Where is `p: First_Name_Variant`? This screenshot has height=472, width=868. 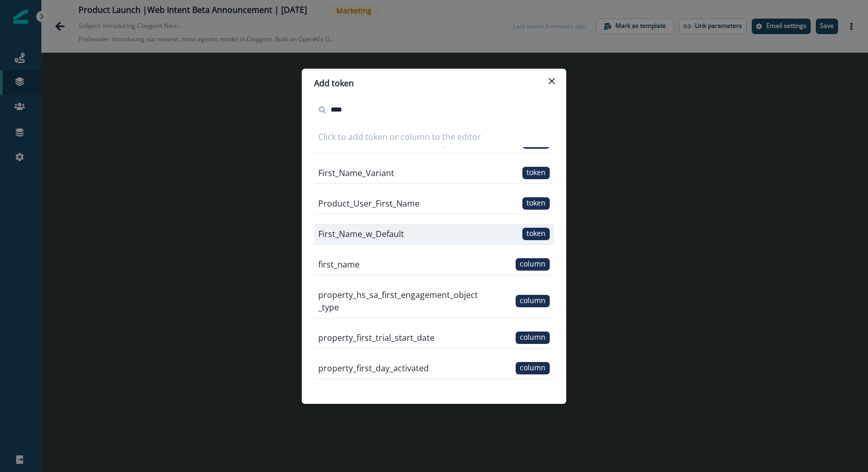
p: First_Name_Variant is located at coordinates (356, 173).